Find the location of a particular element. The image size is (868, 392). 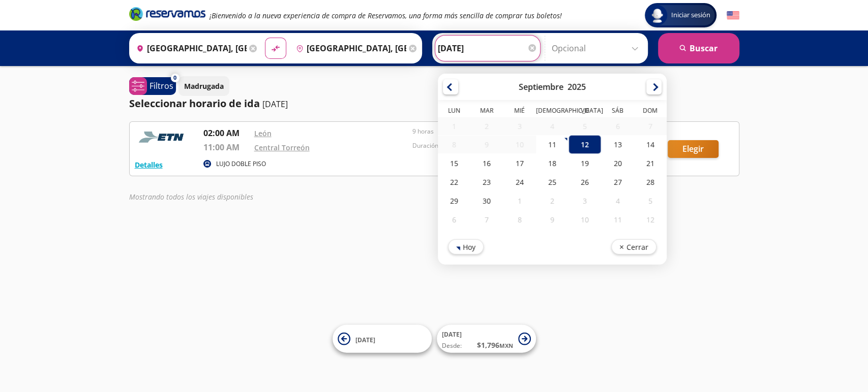

div: 10-Sep-25 is located at coordinates (519, 144).